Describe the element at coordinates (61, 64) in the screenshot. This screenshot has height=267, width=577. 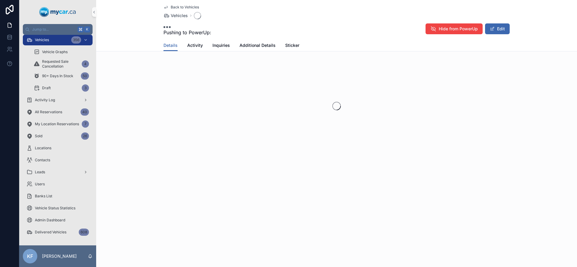
I see `a: Requested Sale Cancellation4` at that location.